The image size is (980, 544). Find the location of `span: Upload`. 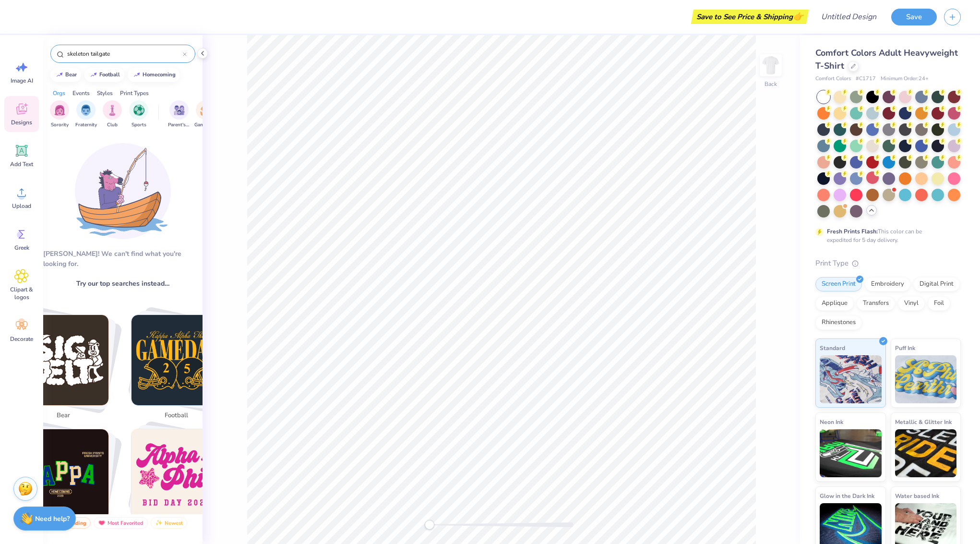

span: Upload is located at coordinates (21, 205).